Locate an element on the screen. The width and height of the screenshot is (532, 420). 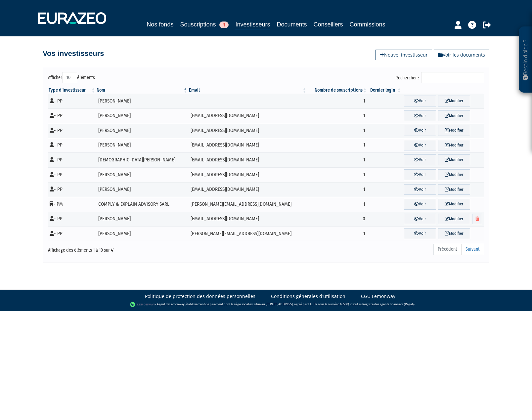
td: COMPLY & EXPLAIN ADVISORY SARL is located at coordinates (142, 204).